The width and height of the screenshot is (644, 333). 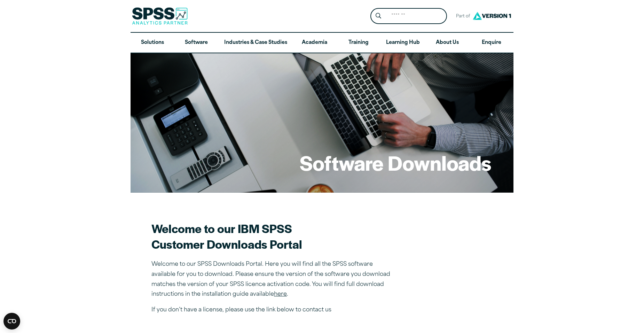 I want to click on form: Site Header Search Form, so click(x=409, y=16).